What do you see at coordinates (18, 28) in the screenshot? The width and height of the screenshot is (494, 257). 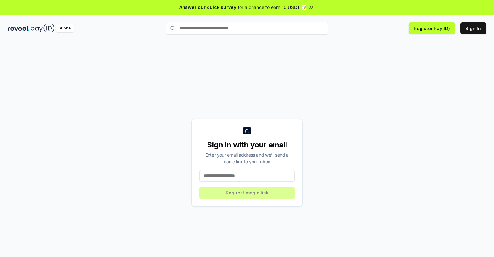 I see `img: reveel_dark` at bounding box center [18, 28].